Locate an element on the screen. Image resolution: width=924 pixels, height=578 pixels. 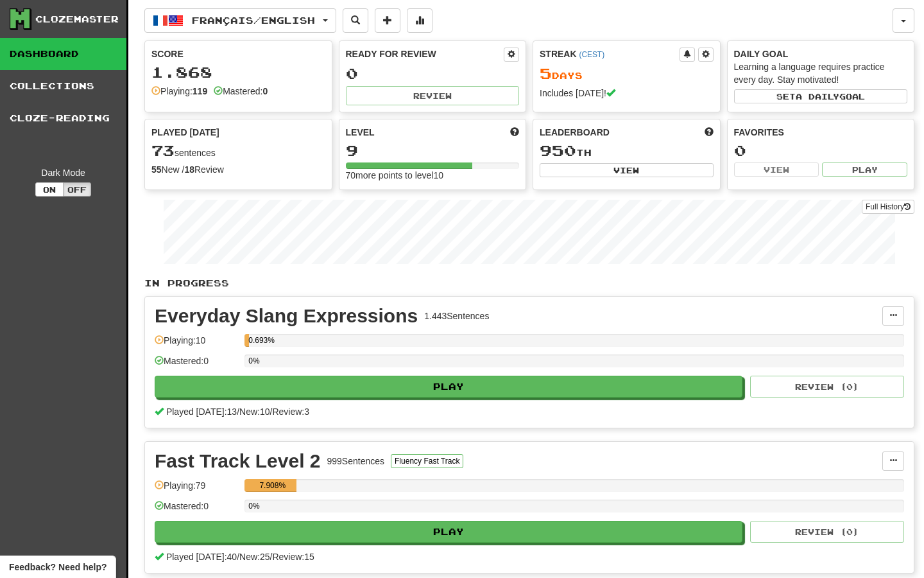
span: a daily is located at coordinates (817, 96).